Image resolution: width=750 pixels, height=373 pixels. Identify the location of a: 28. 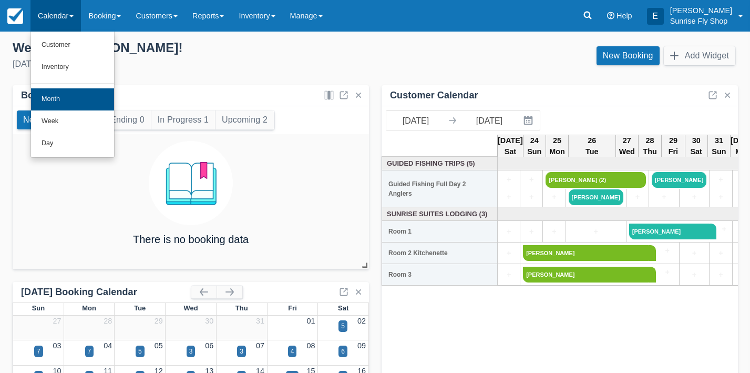
(108, 320).